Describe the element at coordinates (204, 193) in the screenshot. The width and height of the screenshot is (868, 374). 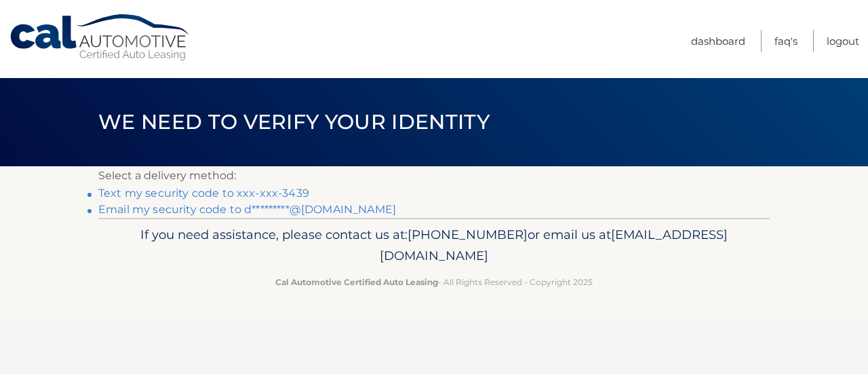
I see `a: Text my security code to xxx-xxx-3439` at that location.